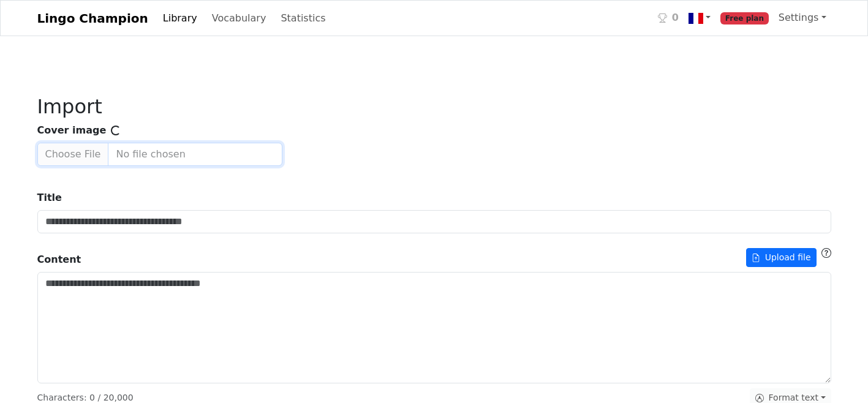  Describe the element at coordinates (60, 260) in the screenshot. I see `strong: Content` at that location.